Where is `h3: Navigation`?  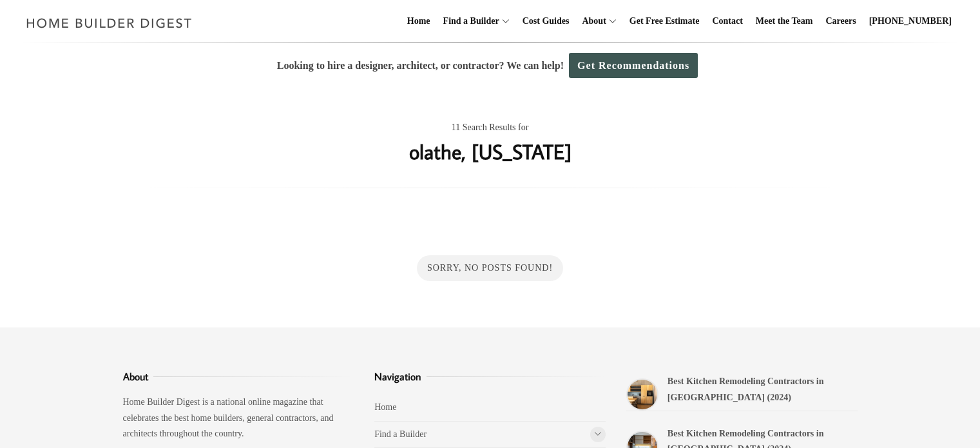 h3: Navigation is located at coordinates (490, 377).